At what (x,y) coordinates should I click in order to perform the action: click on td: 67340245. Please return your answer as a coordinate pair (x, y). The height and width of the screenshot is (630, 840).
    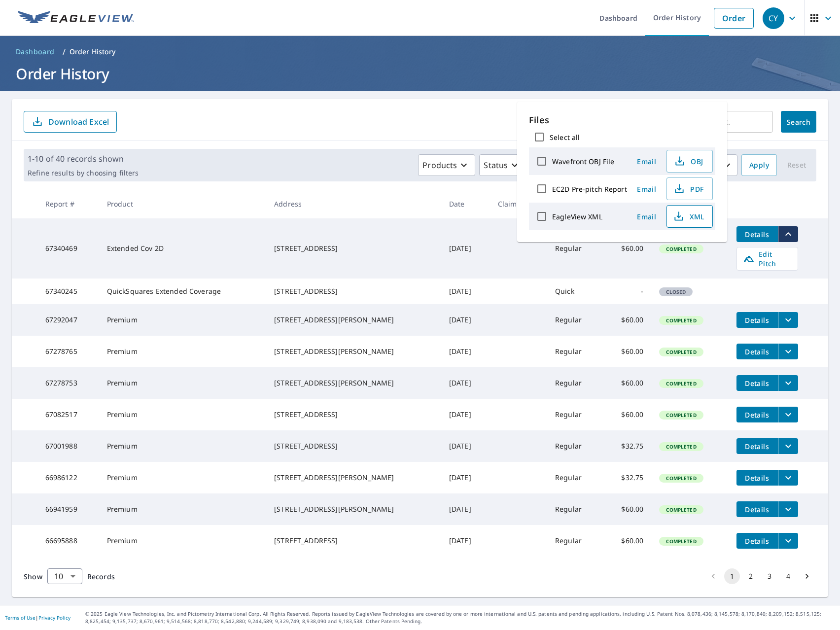
    Looking at the image, I should click on (68, 292).